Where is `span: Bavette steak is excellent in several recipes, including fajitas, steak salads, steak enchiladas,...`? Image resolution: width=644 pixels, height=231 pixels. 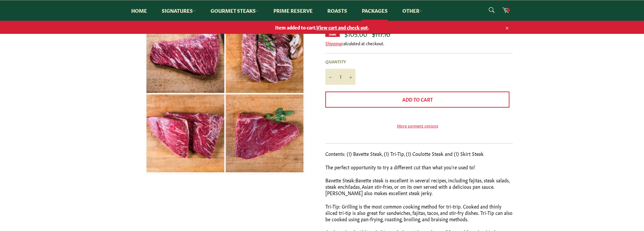 span: Bavette steak is excellent in several recipes, including fajitas, steak salads, steak enchiladas,... is located at coordinates (417, 186).